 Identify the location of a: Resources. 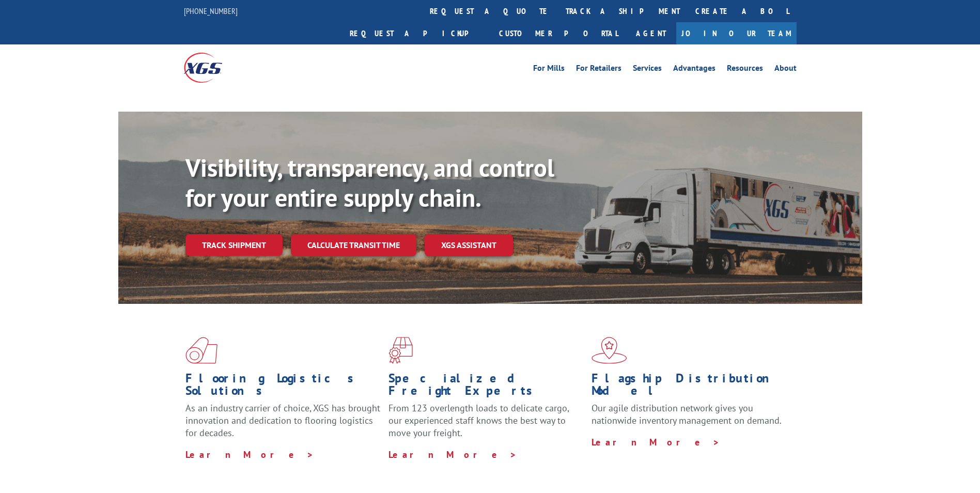
(745, 70).